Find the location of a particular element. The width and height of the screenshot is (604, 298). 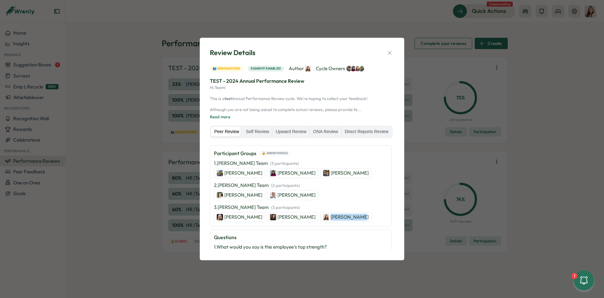

label: Peer Review is located at coordinates (227, 132).